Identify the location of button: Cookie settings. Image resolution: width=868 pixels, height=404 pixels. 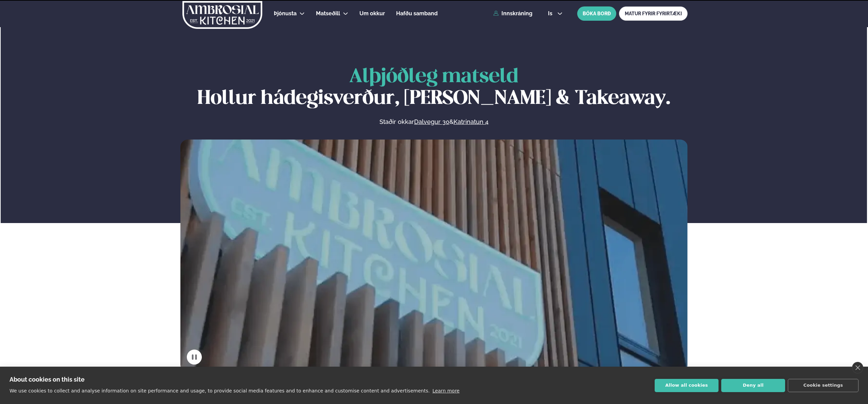
(823, 385).